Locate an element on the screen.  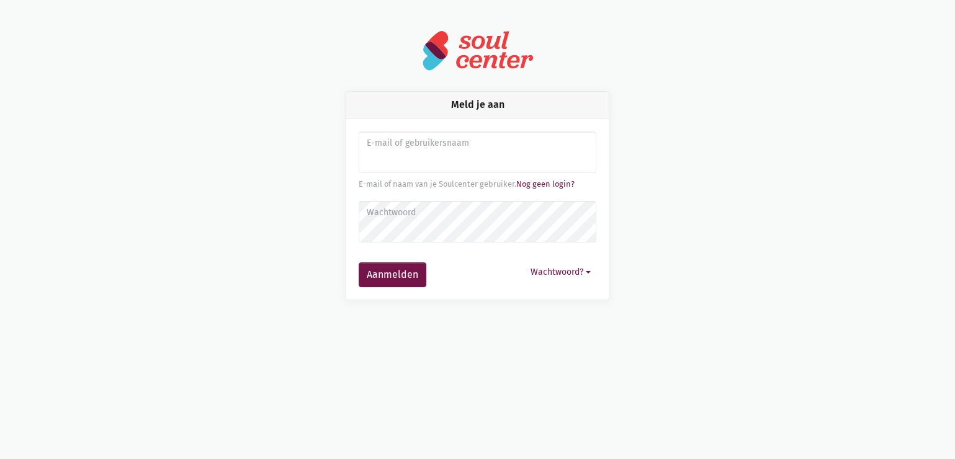
button: Aanmelden is located at coordinates (392, 275).